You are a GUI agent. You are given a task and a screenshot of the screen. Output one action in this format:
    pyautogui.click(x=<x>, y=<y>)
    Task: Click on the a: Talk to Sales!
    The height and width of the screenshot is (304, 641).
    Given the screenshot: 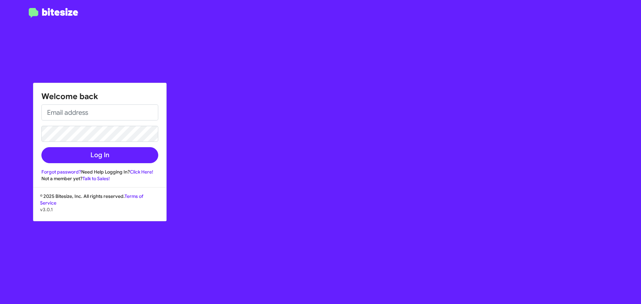 What is the action you would take?
    pyautogui.click(x=96, y=179)
    